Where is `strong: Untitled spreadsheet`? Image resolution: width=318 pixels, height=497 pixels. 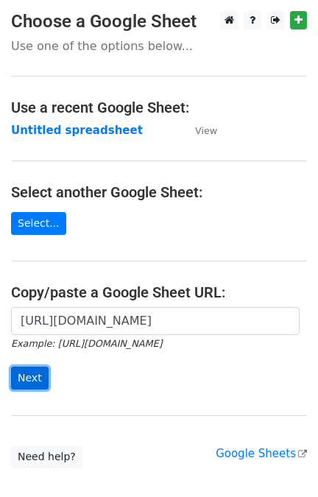
strong: Untitled spreadsheet is located at coordinates (77, 130).